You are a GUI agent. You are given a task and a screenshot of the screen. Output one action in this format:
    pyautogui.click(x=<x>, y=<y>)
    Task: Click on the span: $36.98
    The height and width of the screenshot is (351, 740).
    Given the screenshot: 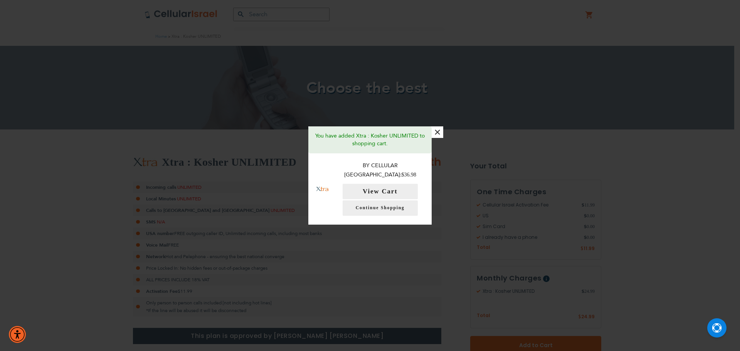 What is the action you would take?
    pyautogui.click(x=409, y=175)
    